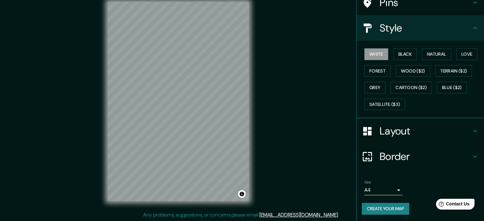  What do you see at coordinates (30, 8) in the screenshot?
I see `span: Contact Us` at bounding box center [30, 8].